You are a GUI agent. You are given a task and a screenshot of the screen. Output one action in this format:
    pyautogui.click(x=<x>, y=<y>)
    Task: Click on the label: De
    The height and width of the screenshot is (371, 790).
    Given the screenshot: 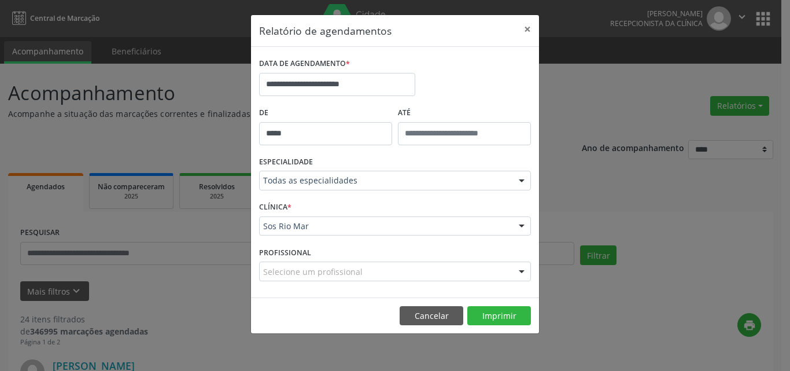 What is the action you would take?
    pyautogui.click(x=326, y=113)
    